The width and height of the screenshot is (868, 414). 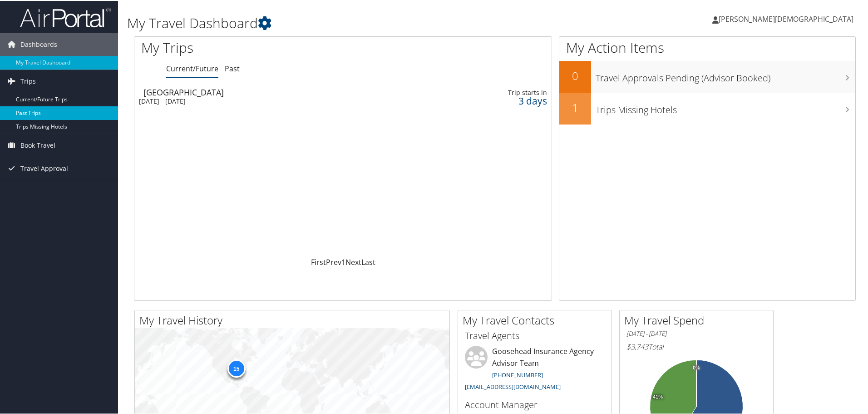 What do you see at coordinates (725, 75) in the screenshot?
I see `h3: Travel Approvals Pending (Advisor Booked)` at bounding box center [725, 75].